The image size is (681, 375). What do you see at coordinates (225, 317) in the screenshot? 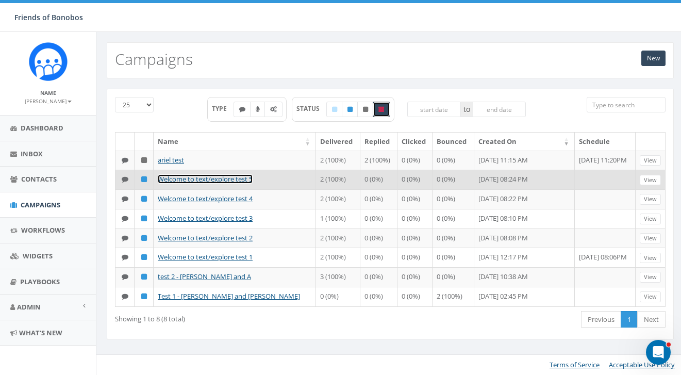
I see `div: Showing 1 to 8 (8 total)` at bounding box center [225, 317].